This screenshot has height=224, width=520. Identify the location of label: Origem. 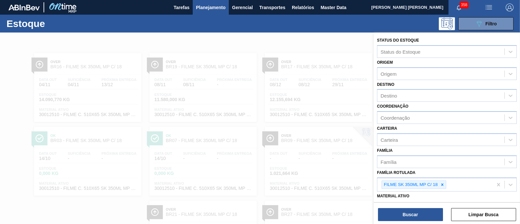
(385, 62).